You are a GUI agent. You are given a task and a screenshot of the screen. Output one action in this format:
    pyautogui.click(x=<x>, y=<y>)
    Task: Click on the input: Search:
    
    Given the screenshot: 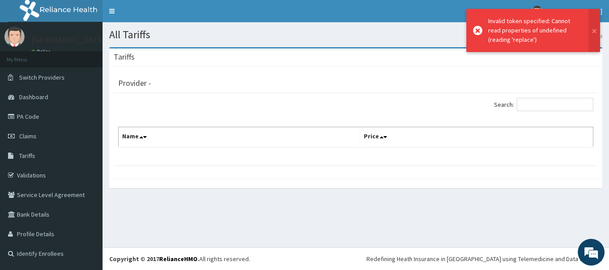 What is the action you would take?
    pyautogui.click(x=555, y=105)
    